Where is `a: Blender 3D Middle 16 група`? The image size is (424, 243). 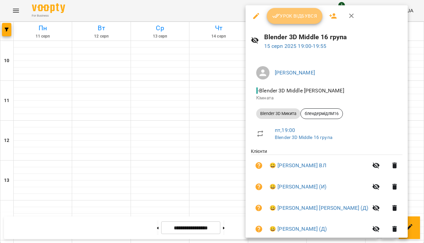 a: Blender 3D Middle 16 група is located at coordinates (303, 137).